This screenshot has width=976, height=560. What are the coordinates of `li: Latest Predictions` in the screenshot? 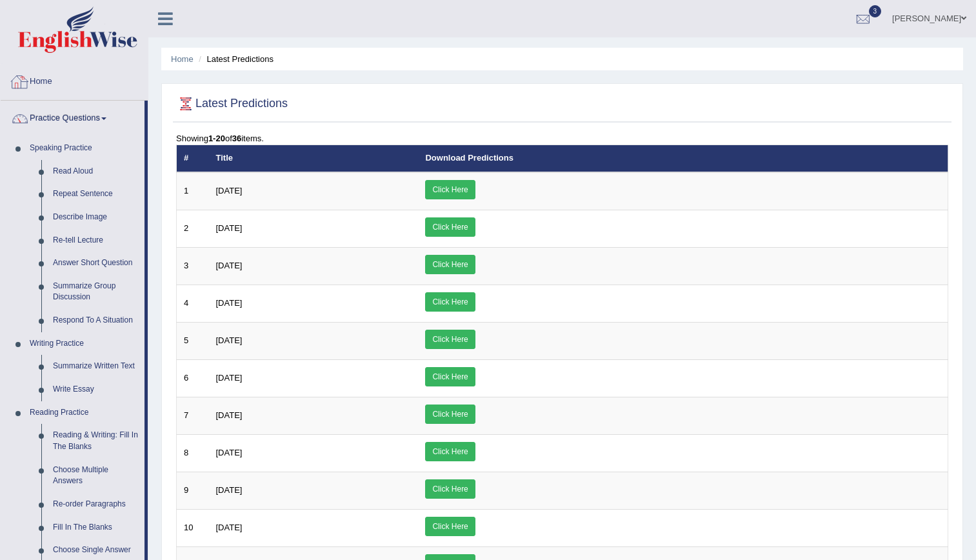 It's located at (234, 58).